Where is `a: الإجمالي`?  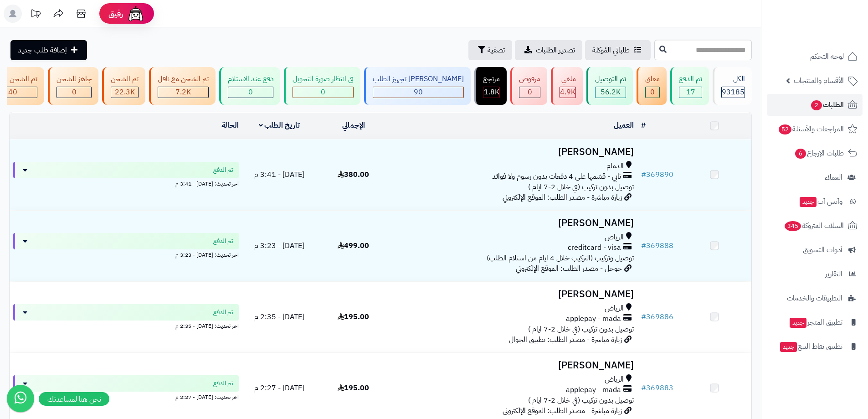 a: الإجمالي is located at coordinates (353, 126).